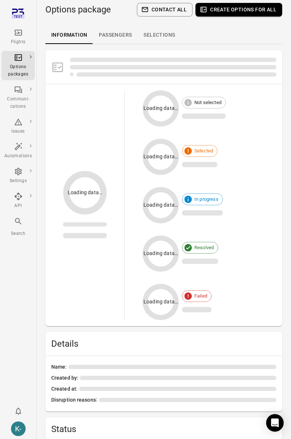 The width and height of the screenshot is (291, 439). I want to click on div: API, so click(18, 206).